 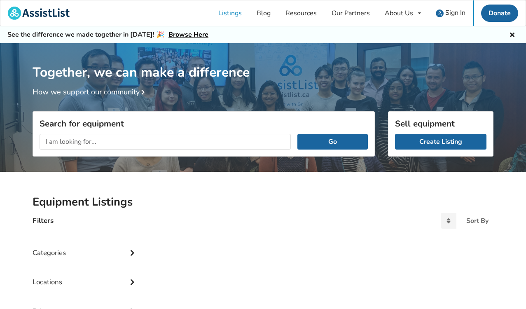 What do you see at coordinates (230, 13) in the screenshot?
I see `a: Listings` at bounding box center [230, 13].